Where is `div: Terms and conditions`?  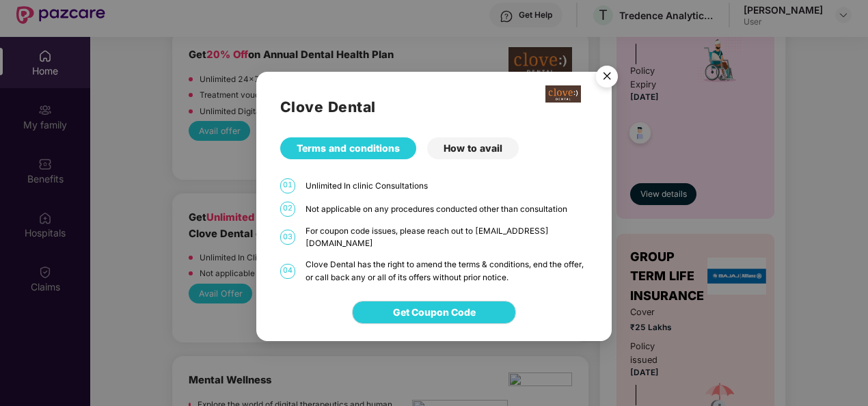 div: Terms and conditions is located at coordinates (348, 148).